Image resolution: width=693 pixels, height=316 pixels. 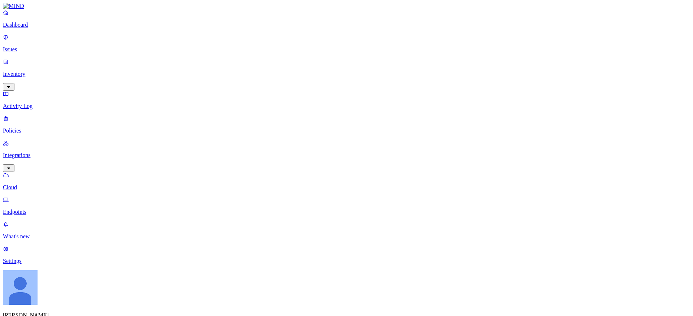 What do you see at coordinates (347, 181) in the screenshot?
I see `a: Cloud` at bounding box center [347, 181].